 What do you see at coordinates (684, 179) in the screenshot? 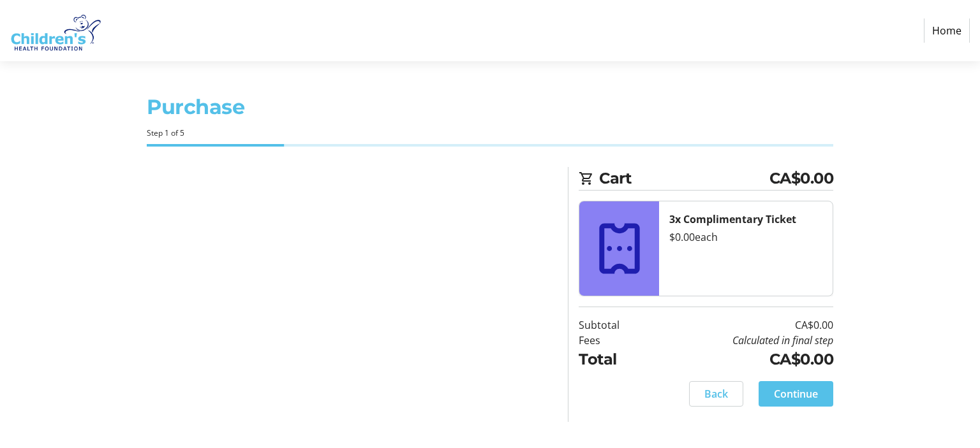
I see `span: Cart` at bounding box center [684, 179].